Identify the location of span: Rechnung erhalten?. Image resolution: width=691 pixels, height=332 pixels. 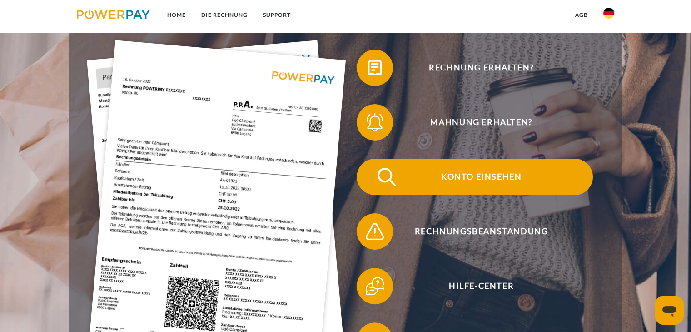
(481, 68).